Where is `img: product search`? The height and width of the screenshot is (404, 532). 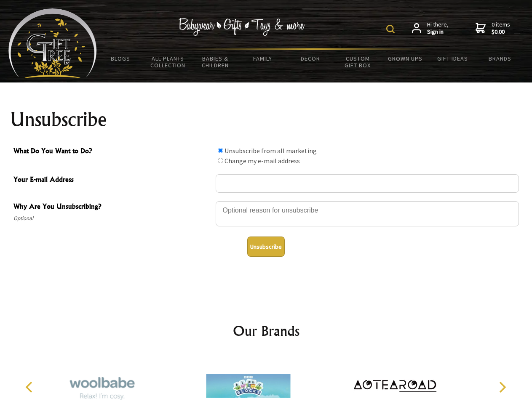 img: product search is located at coordinates (391, 29).